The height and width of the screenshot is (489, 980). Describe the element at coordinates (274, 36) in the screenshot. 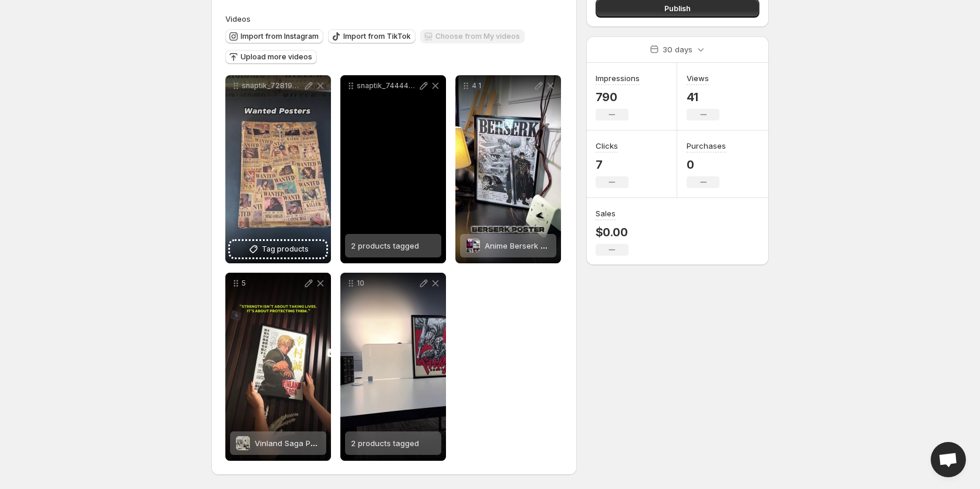

I see `button: Import from Instagram` at that location.